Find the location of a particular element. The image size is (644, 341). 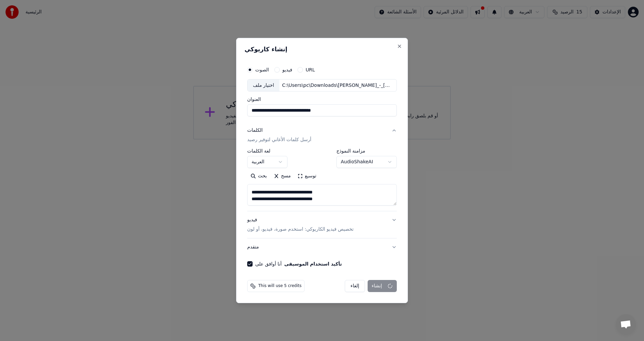

button: فيديوتخصيص فيديو الكاريوكي: استخدم صورة، فيديو، أو لون is located at coordinates (322, 225).